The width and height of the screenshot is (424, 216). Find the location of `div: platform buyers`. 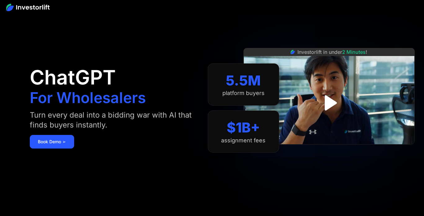

div: platform buyers is located at coordinates (243, 93).